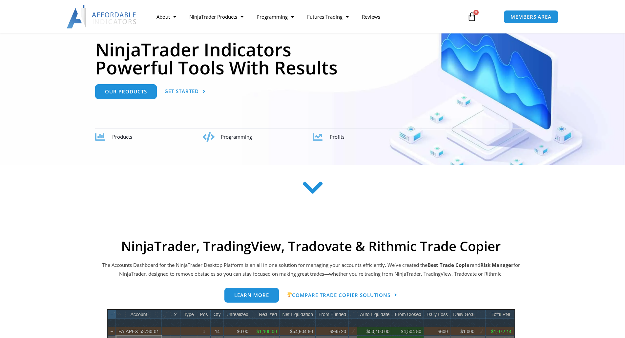 This screenshot has width=625, height=338. What do you see at coordinates (126, 92) in the screenshot?
I see `a: Our Products` at bounding box center [126, 92].